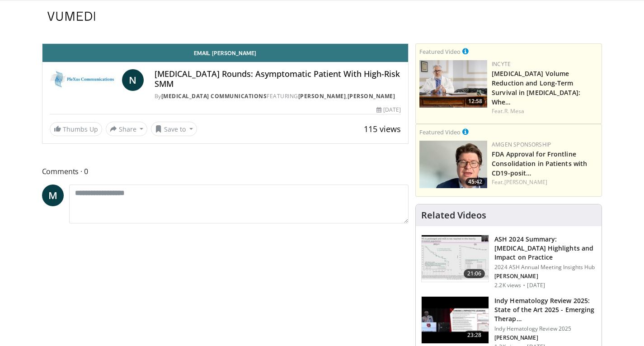 Image resolution: width=644 pixels, height=346 pixels. Describe the element at coordinates (475, 273) in the screenshot. I see `span: 21:06` at that location.